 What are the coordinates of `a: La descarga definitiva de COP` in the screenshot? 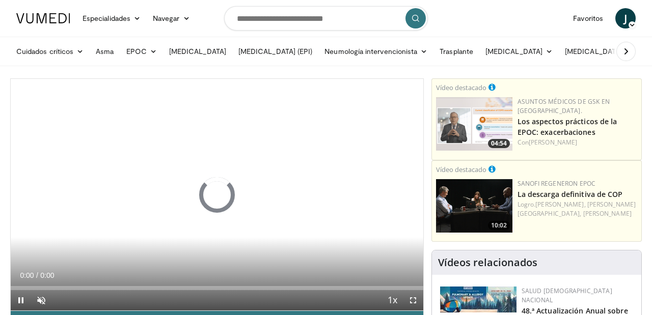 It's located at (570, 194).